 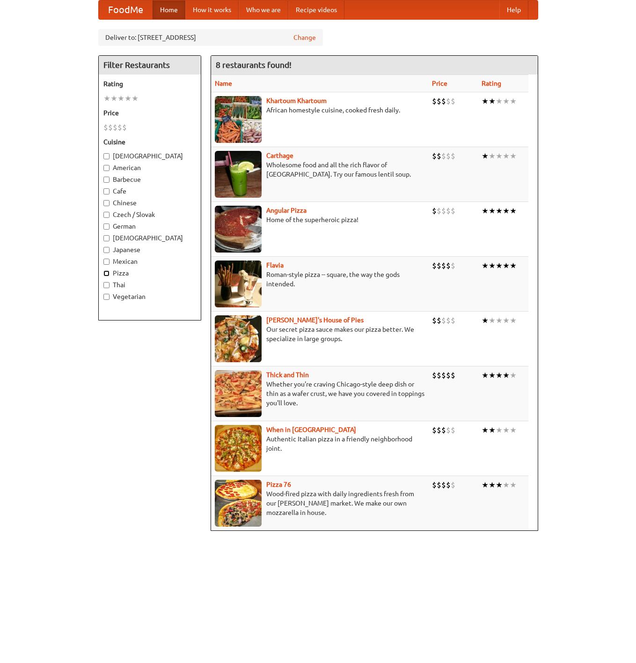 I want to click on a: Home, so click(x=169, y=10).